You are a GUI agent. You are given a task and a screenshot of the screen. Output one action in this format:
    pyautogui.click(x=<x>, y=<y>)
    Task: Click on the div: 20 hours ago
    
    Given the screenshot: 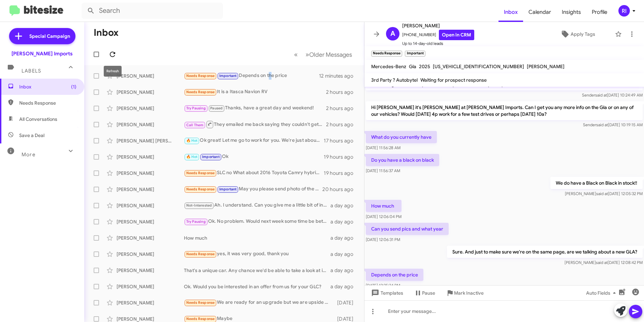 What is the action you would take?
    pyautogui.click(x=341, y=189)
    